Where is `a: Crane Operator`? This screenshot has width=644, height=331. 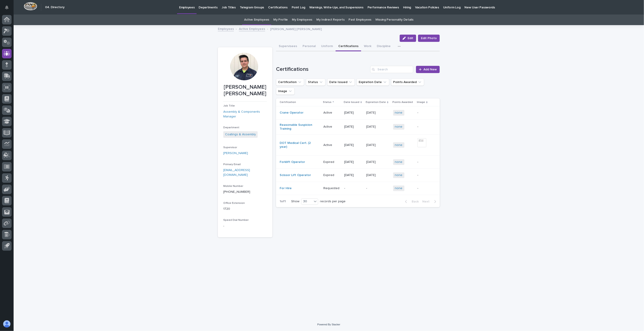 a: Crane Operator is located at coordinates (291, 113).